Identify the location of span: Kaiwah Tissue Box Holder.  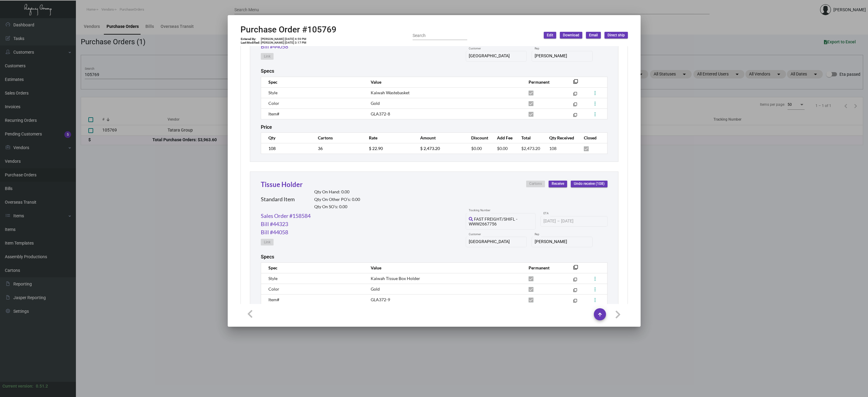
(395, 278).